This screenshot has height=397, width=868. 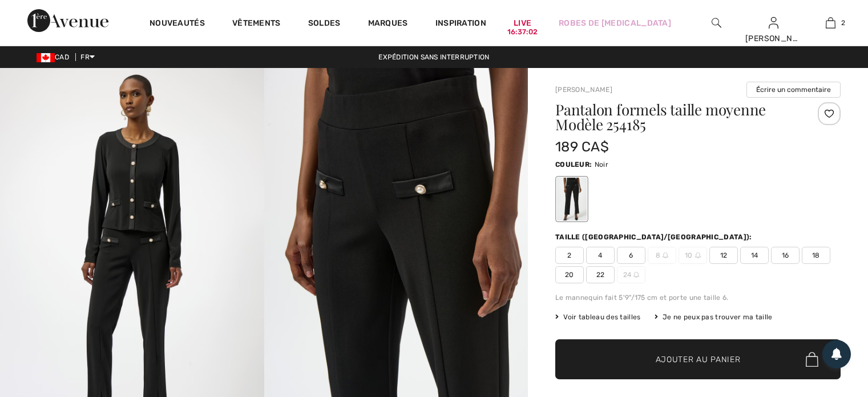 What do you see at coordinates (714, 317) in the screenshot?
I see `div: Je ne peux pas trouver ma taille` at bounding box center [714, 317].